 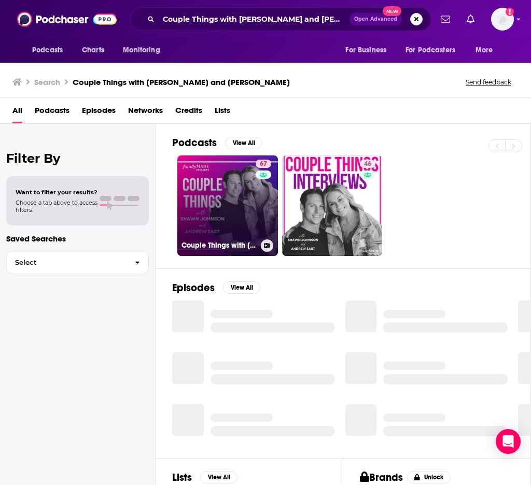 What do you see at coordinates (368, 164) in the screenshot?
I see `span: 46` at bounding box center [368, 164].